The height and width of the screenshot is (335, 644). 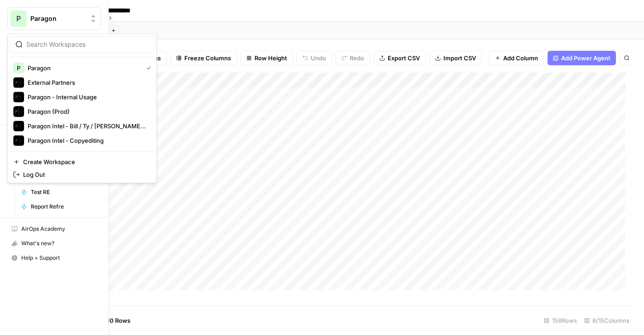 What do you see at coordinates (266, 58) in the screenshot?
I see `button: Row Height` at bounding box center [266, 58].